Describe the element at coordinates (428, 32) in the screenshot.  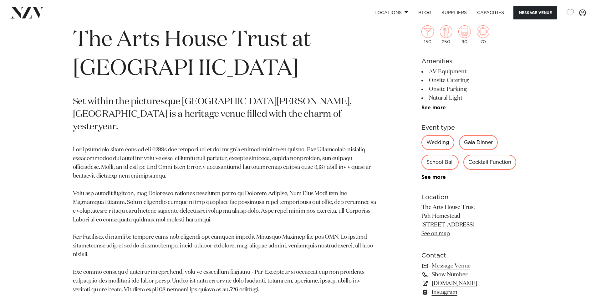
I see `img: cocktail.png` at that location.